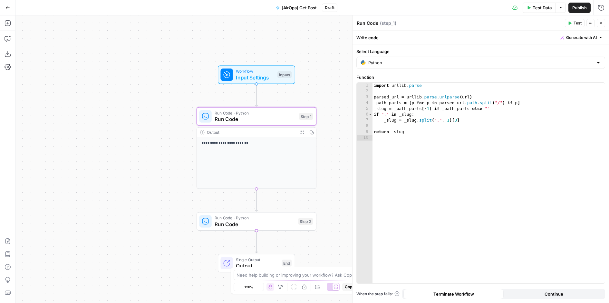  Describe the element at coordinates (367, 23) in the screenshot. I see `textarea: Run Code` at that location.